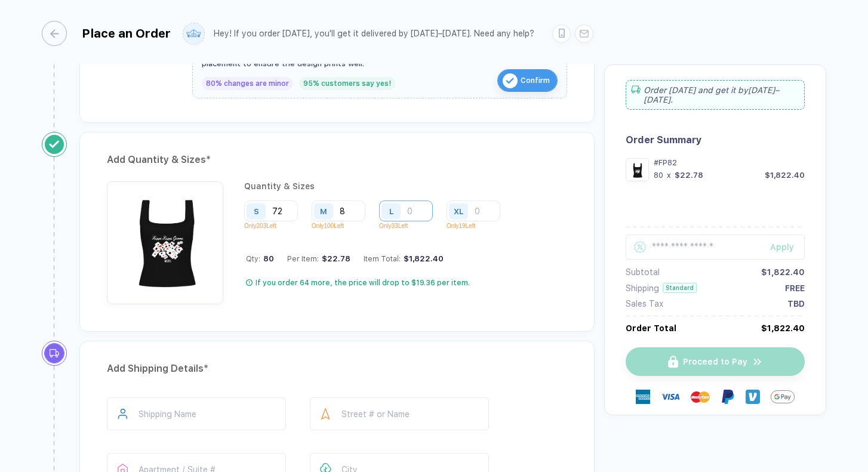 Image resolution: width=868 pixels, height=472 pixels. I want to click on div: Qty:, so click(260, 259).